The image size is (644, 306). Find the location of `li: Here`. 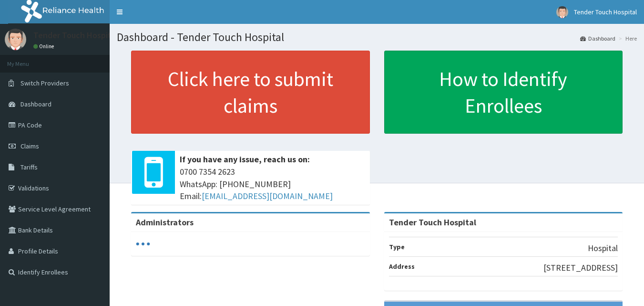

li: Here is located at coordinates (626, 39).